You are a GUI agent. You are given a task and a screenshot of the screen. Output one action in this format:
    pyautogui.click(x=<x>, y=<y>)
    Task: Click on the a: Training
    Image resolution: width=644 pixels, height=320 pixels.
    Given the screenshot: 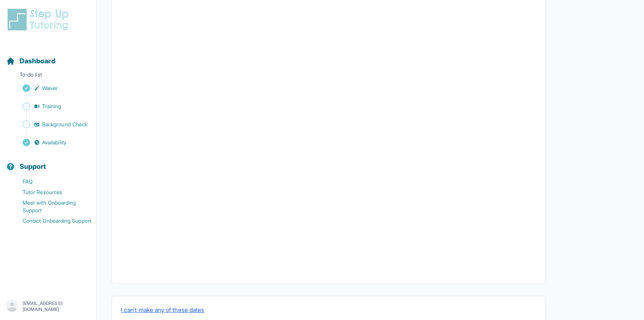 What is the action you would take?
    pyautogui.click(x=51, y=107)
    